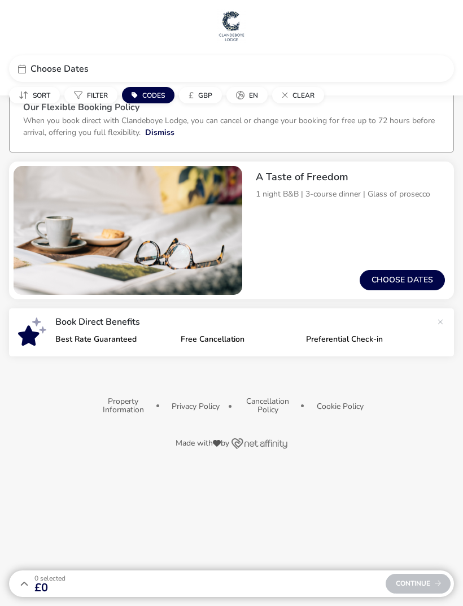  What do you see at coordinates (249, 95) in the screenshot?
I see `naf-pibe-menu-bar-item: en` at bounding box center [249, 95].